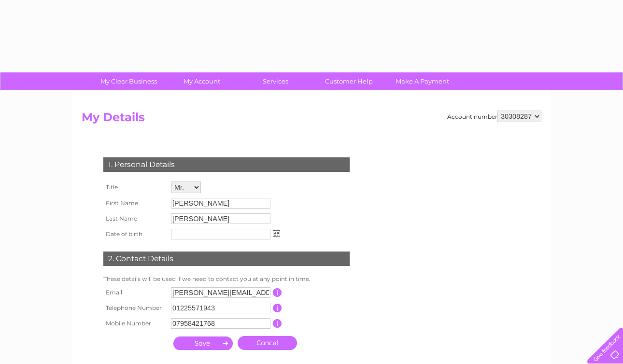 This screenshot has width=623, height=364. Describe the element at coordinates (135, 204) in the screenshot. I see `th: First Name` at that location.